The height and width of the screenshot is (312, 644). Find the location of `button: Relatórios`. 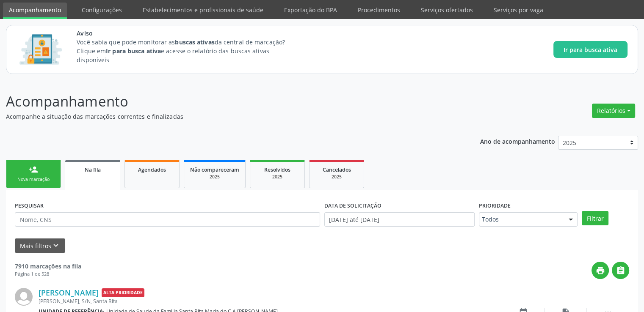

button: Relatórios is located at coordinates (613, 111).